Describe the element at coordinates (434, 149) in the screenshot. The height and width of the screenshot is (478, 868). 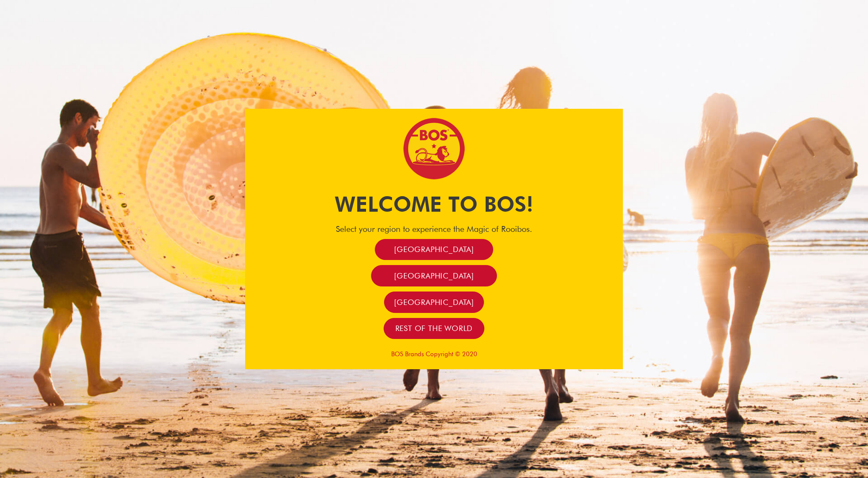
I see `img: Bos Brands` at that location.